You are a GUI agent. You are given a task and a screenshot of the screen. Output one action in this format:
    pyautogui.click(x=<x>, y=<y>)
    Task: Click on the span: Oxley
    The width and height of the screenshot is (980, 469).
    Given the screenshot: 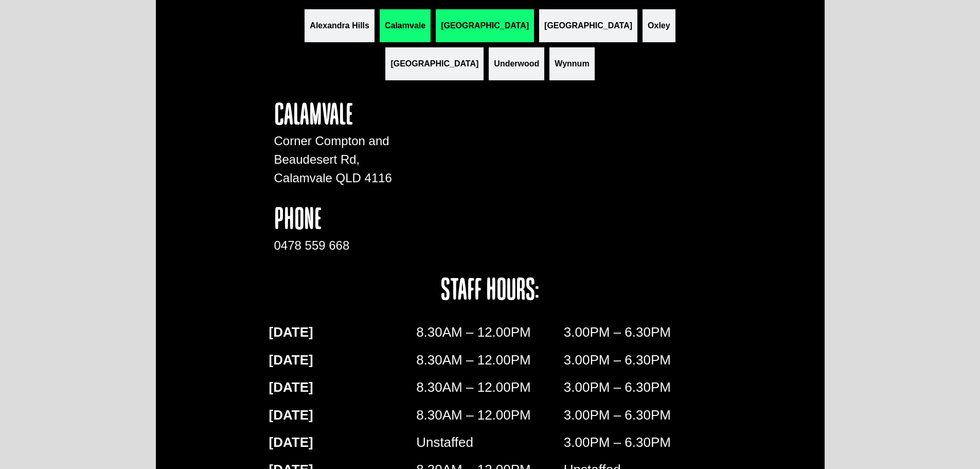 What is the action you would take?
    pyautogui.click(x=659, y=26)
    